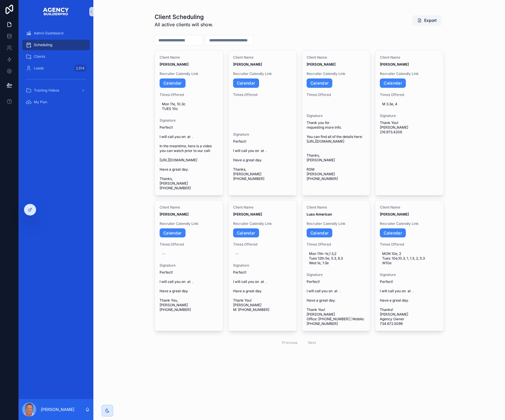 This screenshot has width=505, height=420. What do you see at coordinates (43, 45) in the screenshot?
I see `span: Scheduling` at bounding box center [43, 45].